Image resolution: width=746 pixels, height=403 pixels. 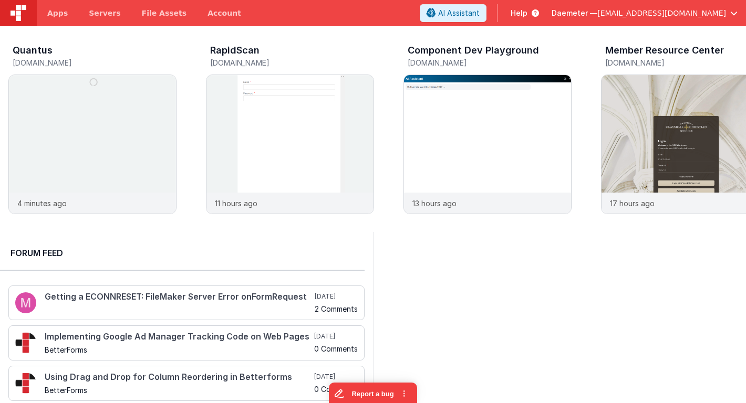 I want to click on button: AI Assistant, so click(x=453, y=13).